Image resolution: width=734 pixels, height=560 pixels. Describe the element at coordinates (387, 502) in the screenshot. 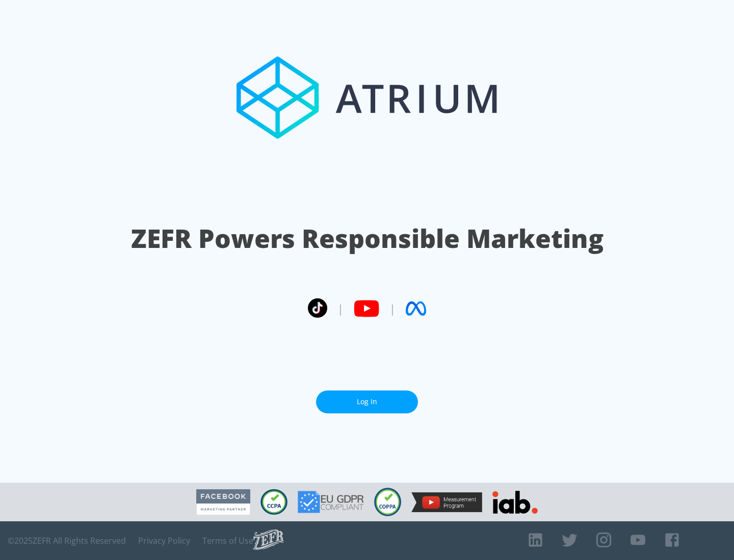

I see `img: COPPA Compliant` at that location.